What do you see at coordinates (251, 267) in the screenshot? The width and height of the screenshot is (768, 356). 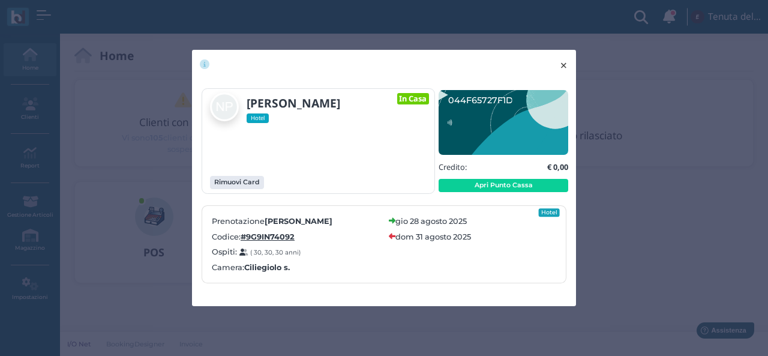 I see `label: Camera:` at bounding box center [251, 267].